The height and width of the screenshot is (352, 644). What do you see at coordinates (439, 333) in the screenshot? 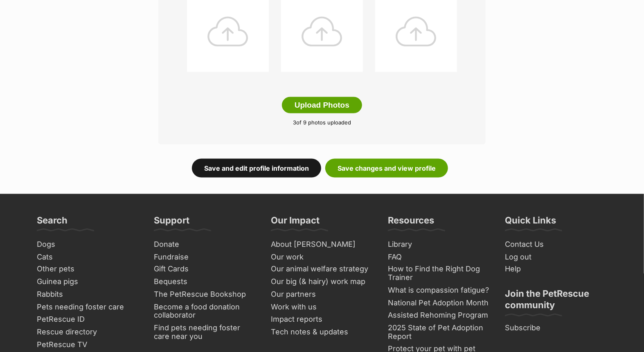
I see `a: 2025 State of Pet Adoption Report` at bounding box center [439, 333].